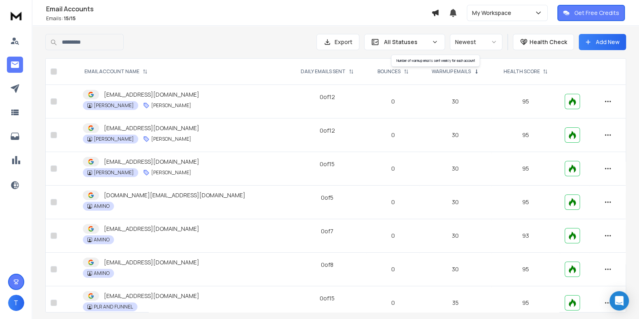 The image size is (639, 319). What do you see at coordinates (327, 231) in the screenshot?
I see `div: 0 of 7` at bounding box center [327, 231].